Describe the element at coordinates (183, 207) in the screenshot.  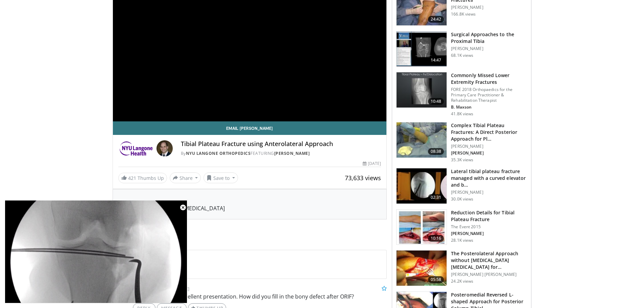
I see `button: Close` at that location.